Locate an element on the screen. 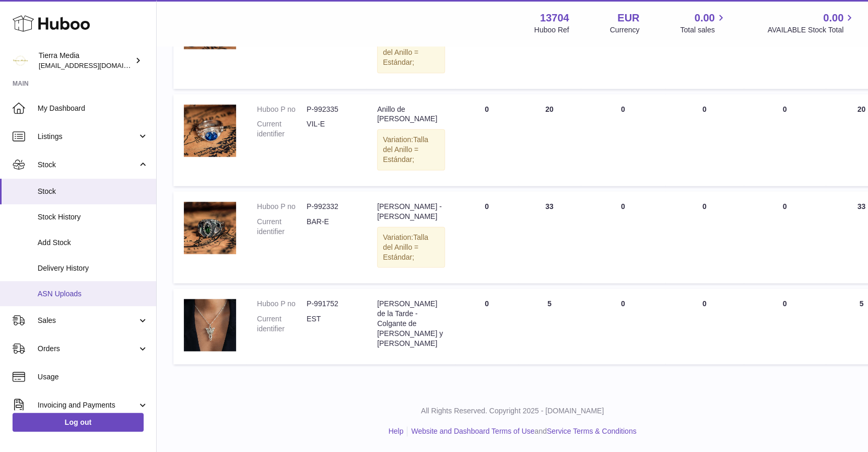 The height and width of the screenshot is (452, 868). span: Total sales is located at coordinates (703, 30).